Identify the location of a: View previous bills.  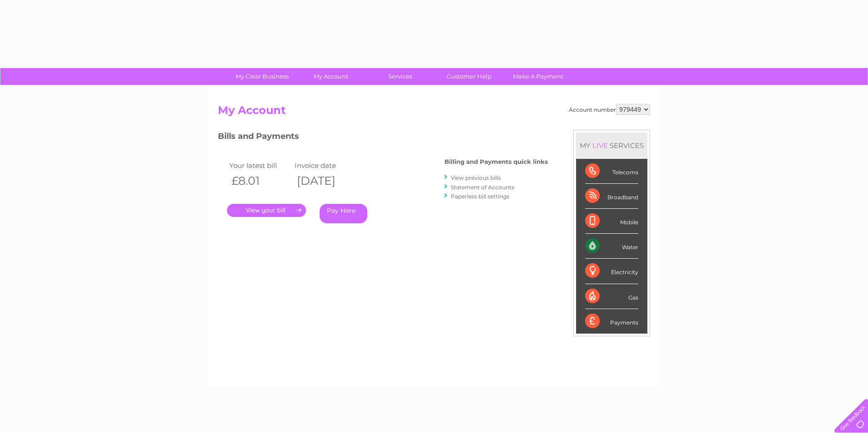
(476, 178).